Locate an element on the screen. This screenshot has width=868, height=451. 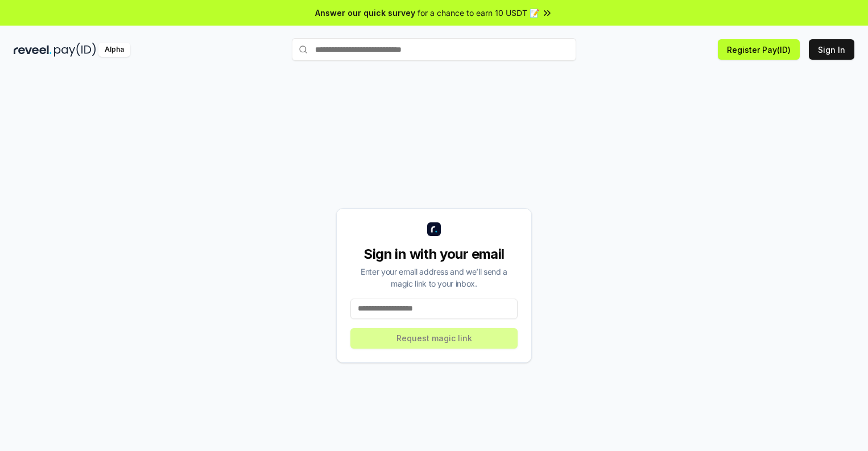
img: reveel_dark is located at coordinates (32, 49).